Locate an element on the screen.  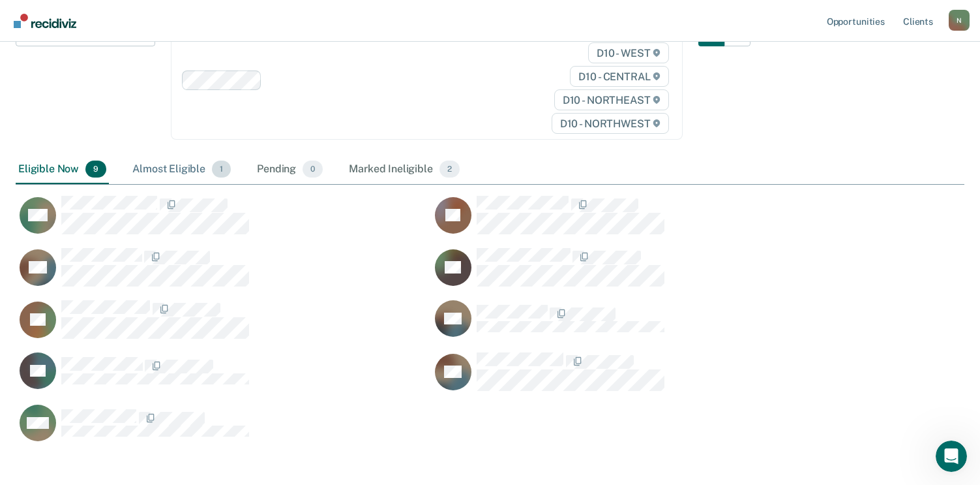
div: N is located at coordinates (960, 20).